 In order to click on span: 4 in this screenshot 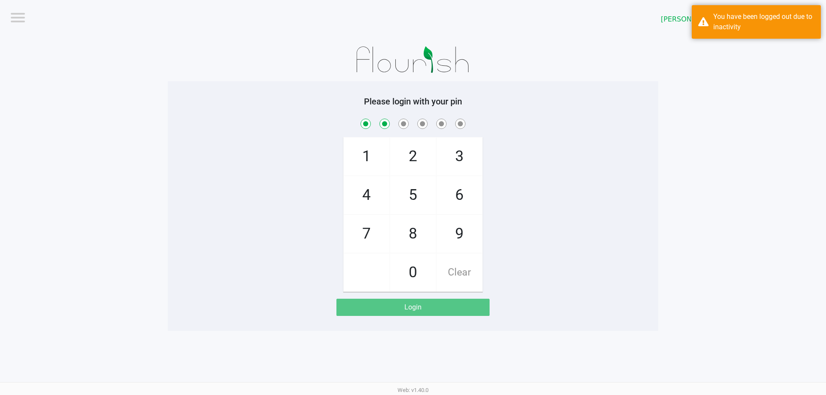, I will do `click(366, 195)`.